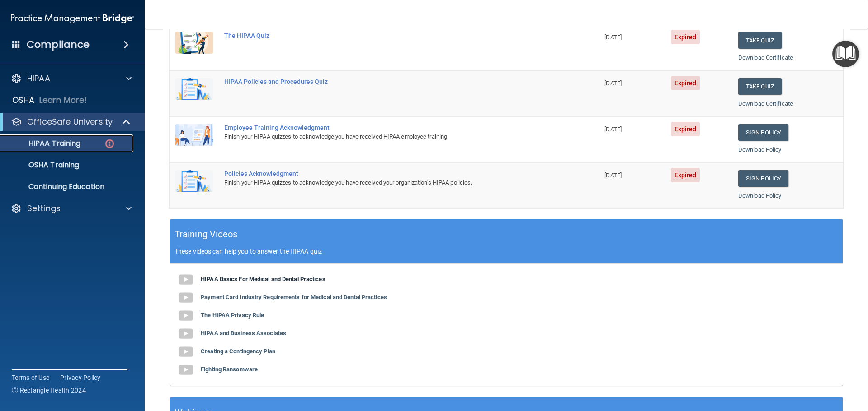 This screenshot has width=868, height=411. I want to click on div: Finish your HIPAA quizzes to acknowledge you have received HIPAA employee training., so click(389, 137).